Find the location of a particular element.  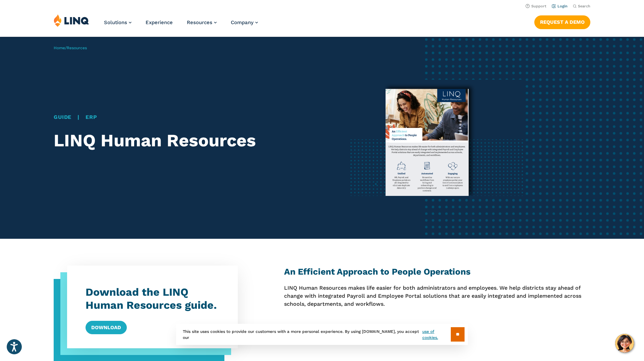

div: This site uses cookies to provide our customers with a more personal experience. By using [DOMAIN... is located at coordinates (322, 334).